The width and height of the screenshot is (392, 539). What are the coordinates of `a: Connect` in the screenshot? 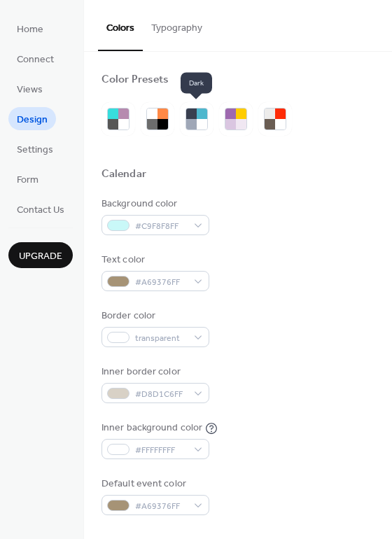 It's located at (35, 58).